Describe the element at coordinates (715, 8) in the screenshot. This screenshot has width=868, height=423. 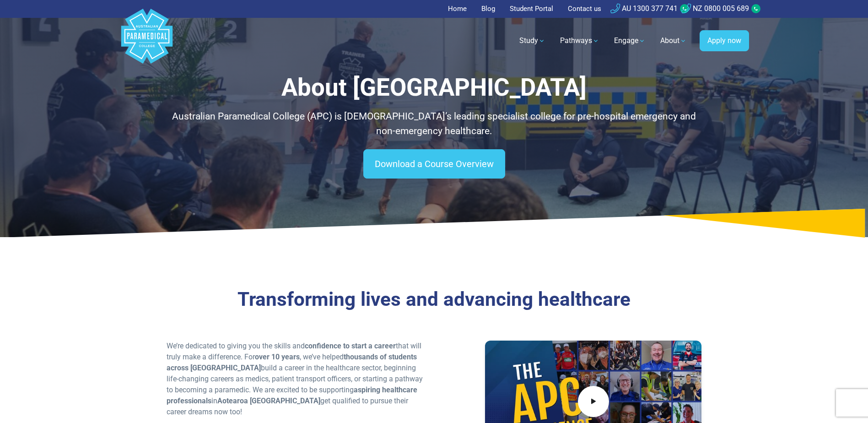
I see `a: NZ 0800 005 689` at that location.